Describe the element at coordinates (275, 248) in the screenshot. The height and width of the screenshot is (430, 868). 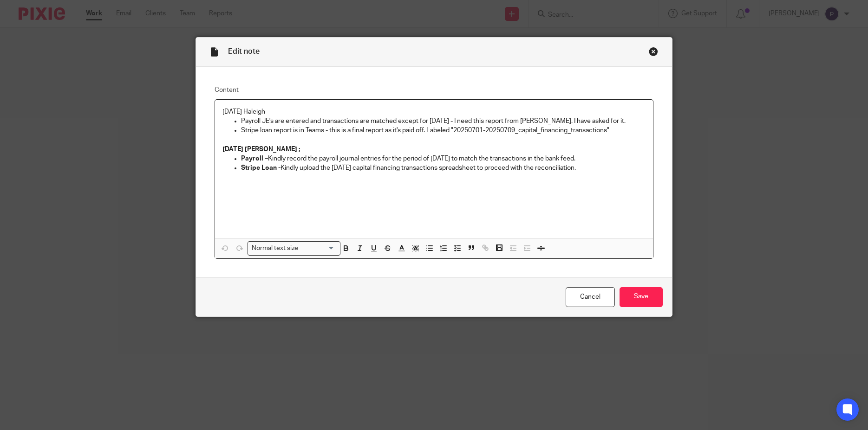
I see `span: Normal text size` at that location.